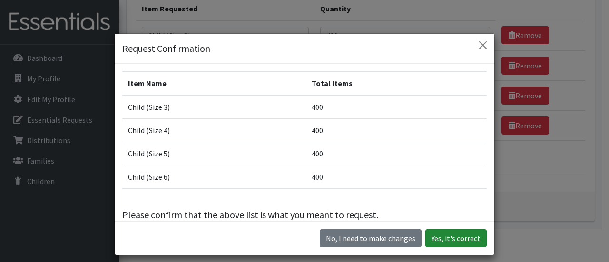 The image size is (609, 262). What do you see at coordinates (305, 215) in the screenshot?
I see `p: Please confirm that the above list is what you meant to request.` at bounding box center [305, 215].